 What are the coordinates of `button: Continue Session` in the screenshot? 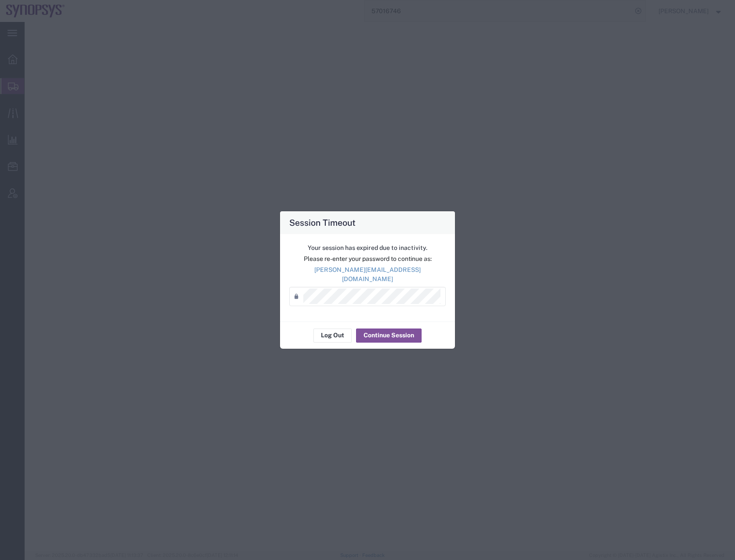 It's located at (389, 336).